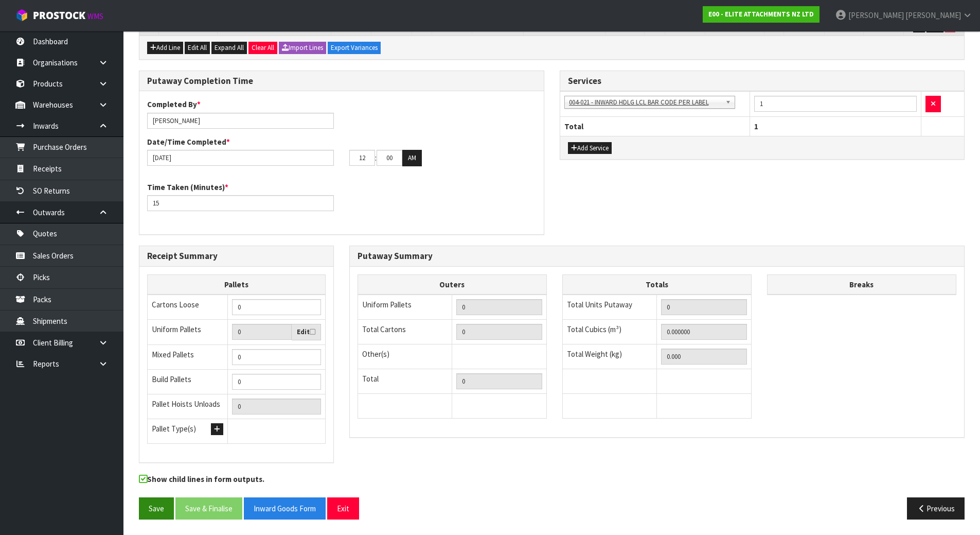 This screenshot has height=535, width=980. What do you see at coordinates (188, 357) in the screenshot?
I see `td: Mixed Pallets` at bounding box center [188, 357].